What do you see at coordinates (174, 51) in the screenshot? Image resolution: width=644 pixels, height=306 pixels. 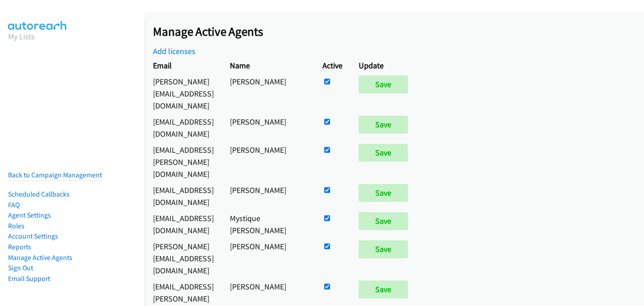 I see `a: Add licenses` at bounding box center [174, 51].